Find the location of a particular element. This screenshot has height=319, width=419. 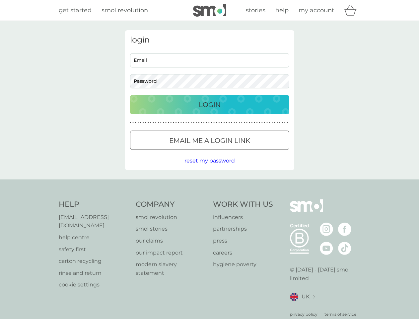

a: help is located at coordinates (282, 10).